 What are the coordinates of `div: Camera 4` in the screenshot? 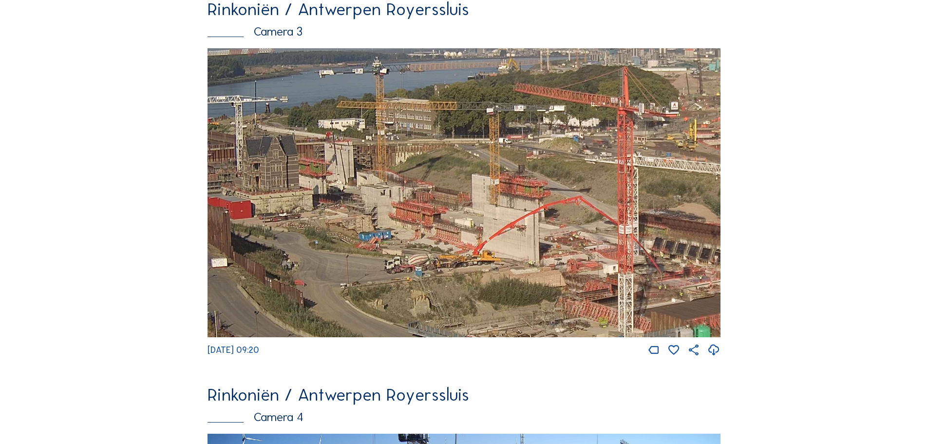 It's located at (464, 417).